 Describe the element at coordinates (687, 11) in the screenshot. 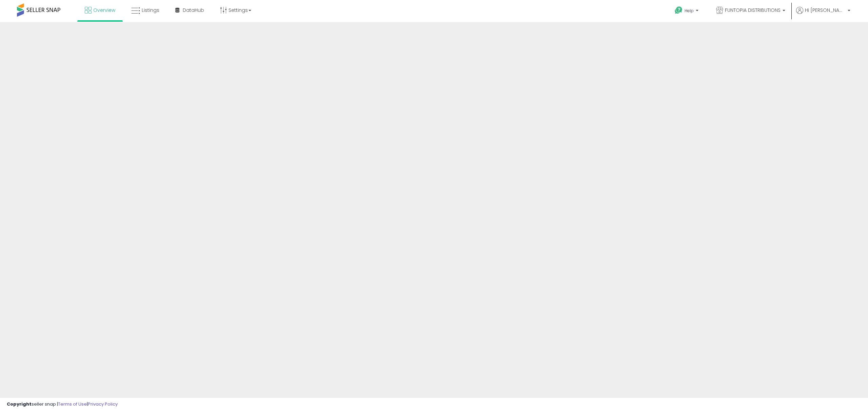

I see `a: Help` at that location.